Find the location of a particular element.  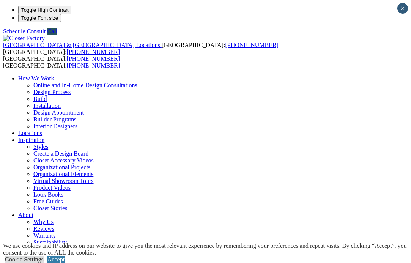

a: Accept is located at coordinates (56, 259).